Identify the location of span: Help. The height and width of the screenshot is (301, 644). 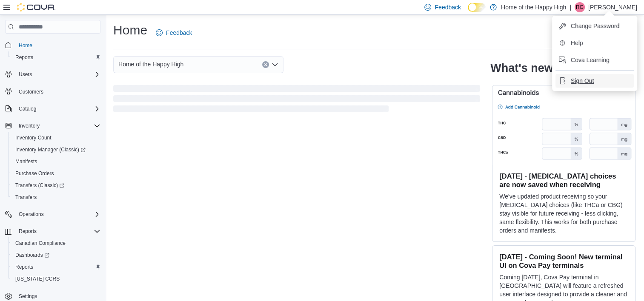
(577, 43).